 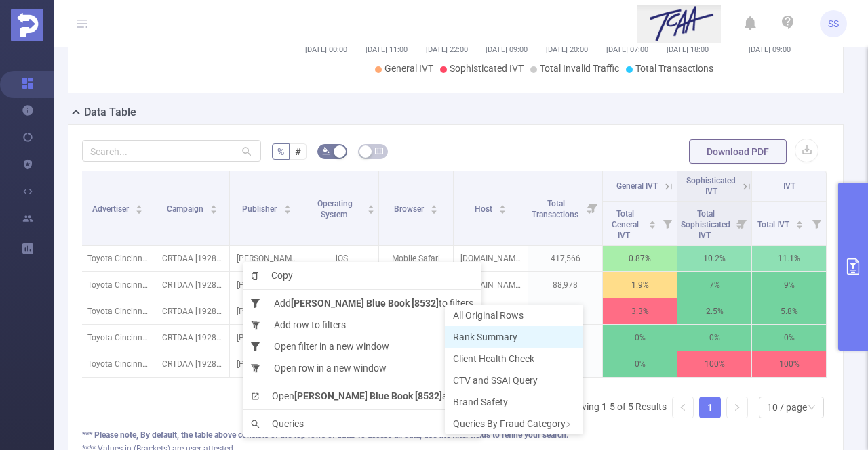 What do you see at coordinates (409, 209) in the screenshot?
I see `span: Browser` at bounding box center [409, 209].